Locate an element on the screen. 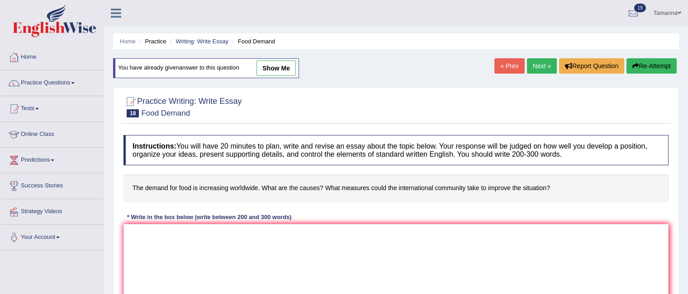 Image resolution: width=688 pixels, height=294 pixels. div: You have already given answer to this question is located at coordinates (206, 68).